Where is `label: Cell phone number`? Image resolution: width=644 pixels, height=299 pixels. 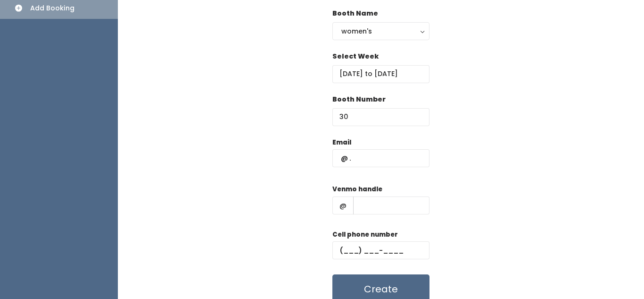 label: Cell phone number is located at coordinates (365, 235).